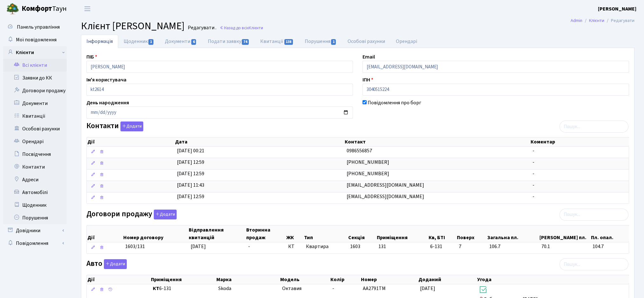 The image size is (644, 298). What do you see at coordinates (35, 40) in the screenshot?
I see `a: Мої повідомлення` at bounding box center [35, 40].